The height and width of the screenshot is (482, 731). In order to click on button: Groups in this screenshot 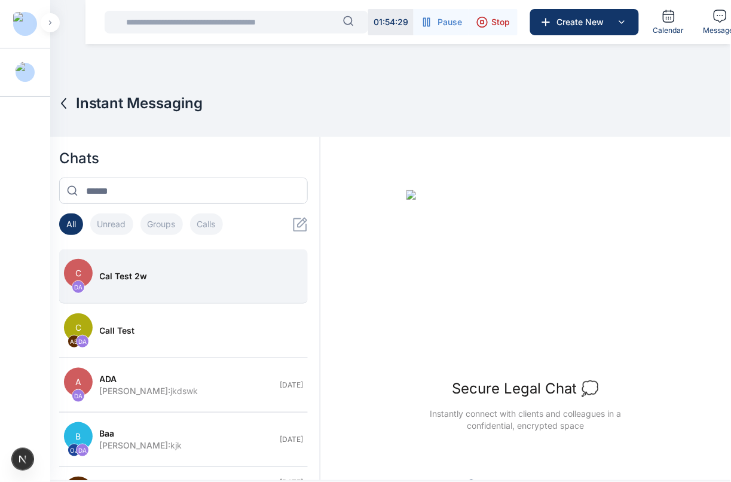, I will do `click(161, 224)`.